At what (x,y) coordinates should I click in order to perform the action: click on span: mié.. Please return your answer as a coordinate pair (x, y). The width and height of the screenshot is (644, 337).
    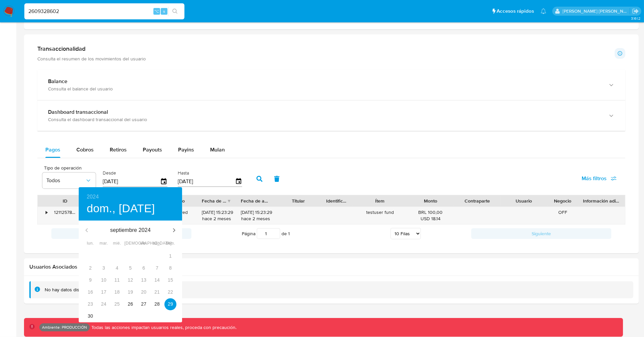
    Looking at the image, I should click on (117, 244).